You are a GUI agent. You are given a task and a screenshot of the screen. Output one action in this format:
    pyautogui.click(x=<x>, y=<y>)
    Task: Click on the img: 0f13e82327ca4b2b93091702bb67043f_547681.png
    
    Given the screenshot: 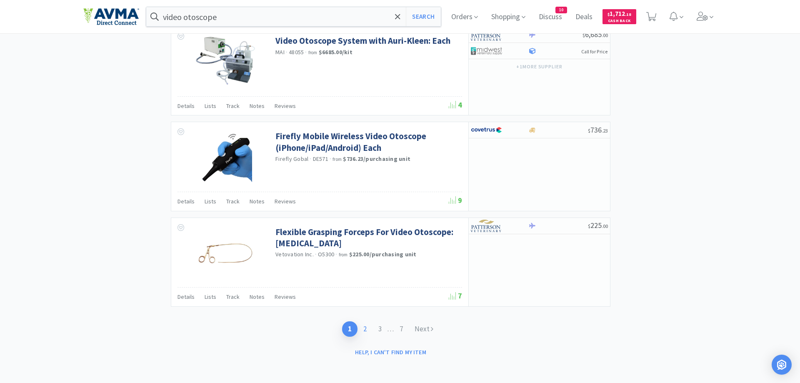 What is the action you would take?
    pyautogui.click(x=225, y=158)
    